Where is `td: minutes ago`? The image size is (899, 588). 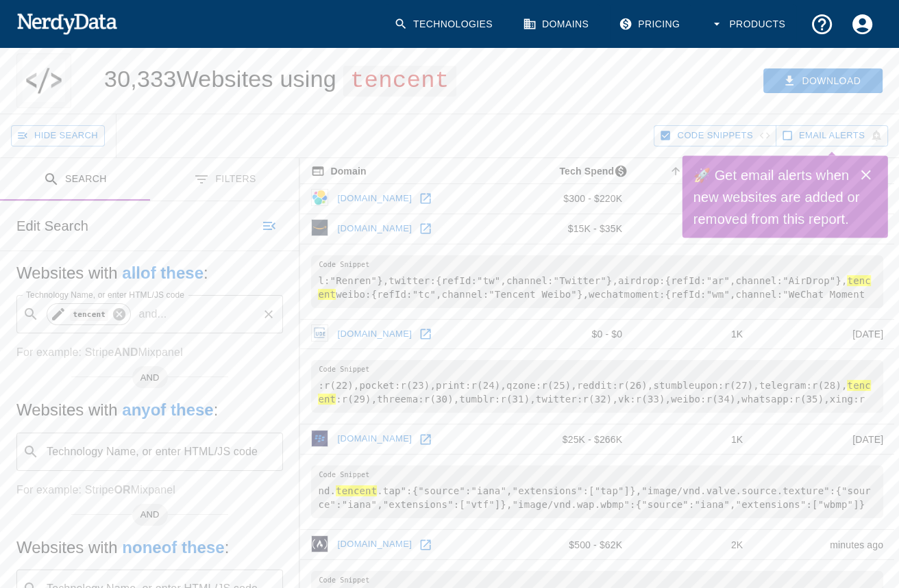
td: minutes ago is located at coordinates (823, 545).